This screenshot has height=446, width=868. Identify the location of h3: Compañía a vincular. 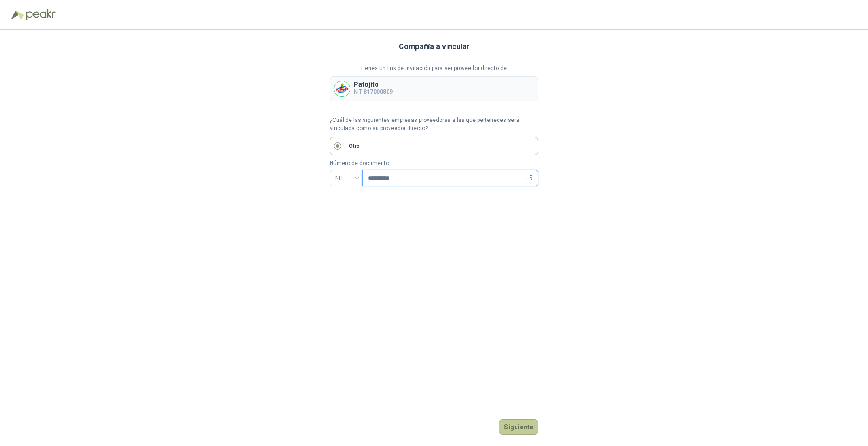
(434, 47).